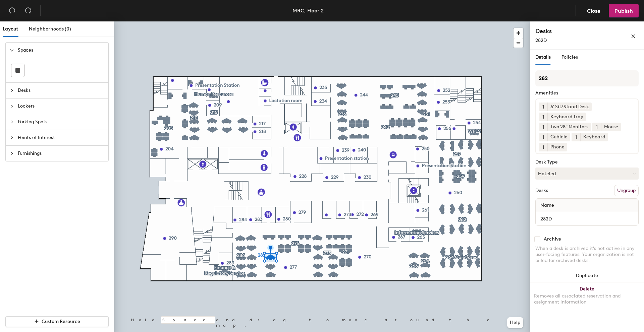 The height and width of the screenshot is (332, 644). I want to click on span: Layout, so click(10, 29).